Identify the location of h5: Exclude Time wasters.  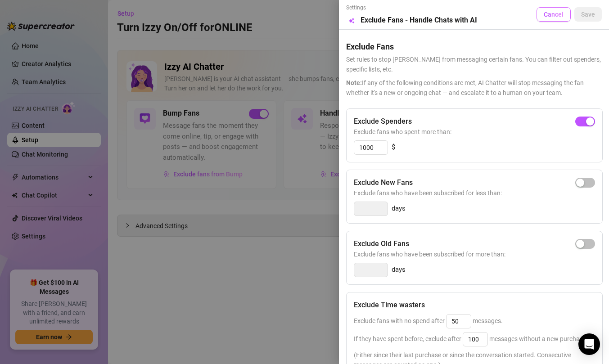
(389, 305).